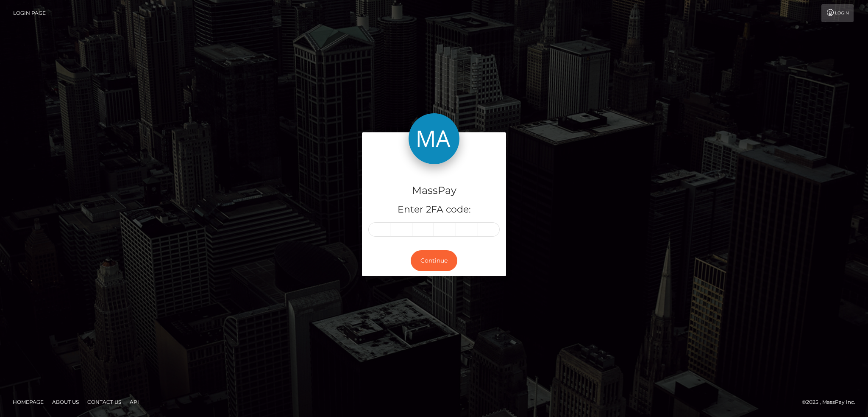 This screenshot has width=868, height=417. I want to click on a: API, so click(134, 402).